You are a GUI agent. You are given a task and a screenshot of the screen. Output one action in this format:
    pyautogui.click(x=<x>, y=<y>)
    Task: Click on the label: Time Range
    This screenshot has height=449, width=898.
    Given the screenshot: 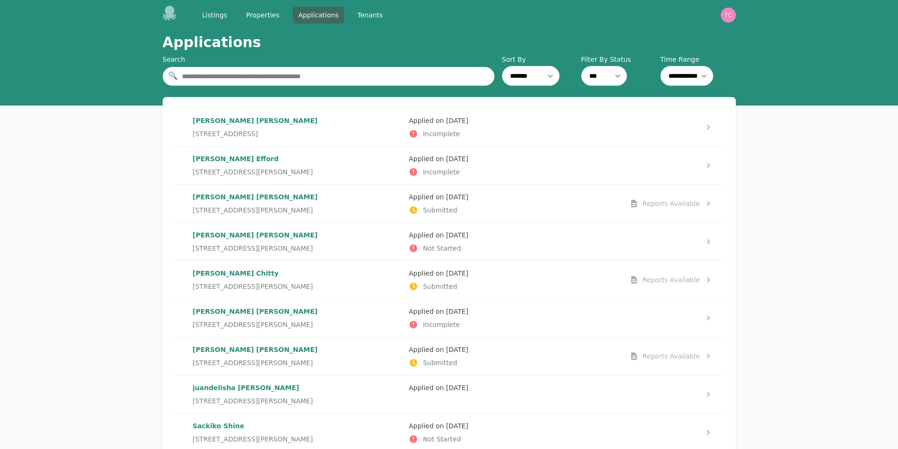 What is the action you would take?
    pyautogui.click(x=698, y=59)
    